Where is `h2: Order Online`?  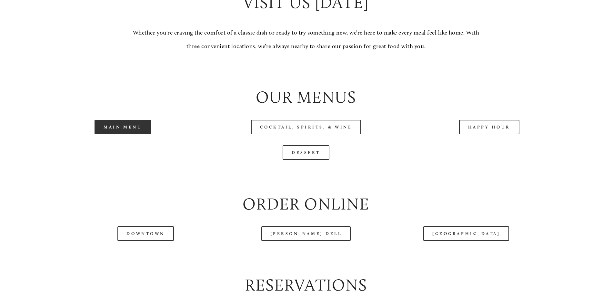
h2: Order Online is located at coordinates (306, 204).